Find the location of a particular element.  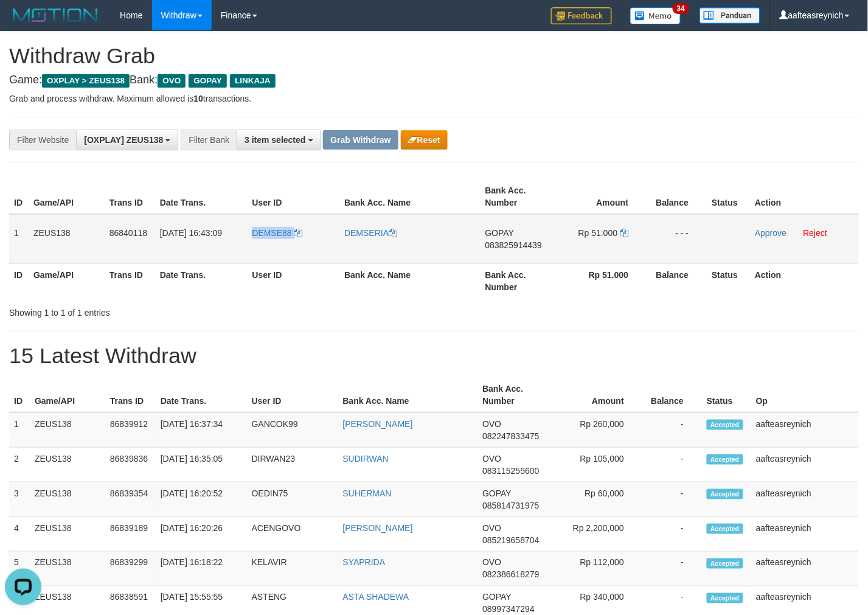

p: Grab and process withdraw. Maximum allowed is transactions. is located at coordinates (434, 99).